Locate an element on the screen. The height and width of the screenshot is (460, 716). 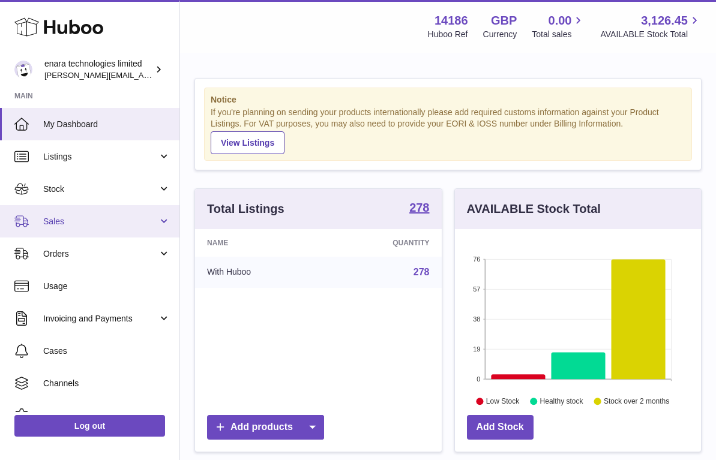
text: 0 is located at coordinates (478, 379).